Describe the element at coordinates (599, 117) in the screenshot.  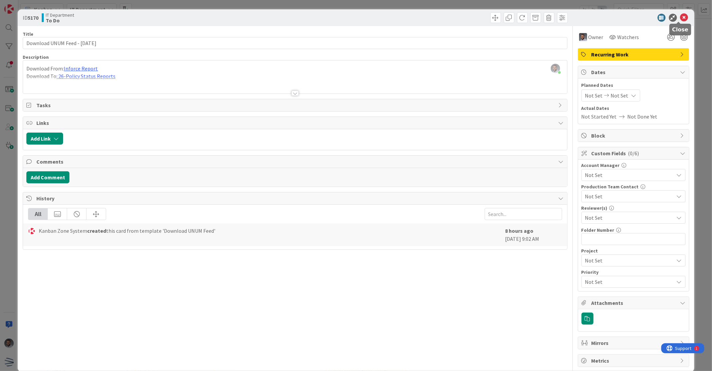
I see `span: Not Started Yet` at that location.